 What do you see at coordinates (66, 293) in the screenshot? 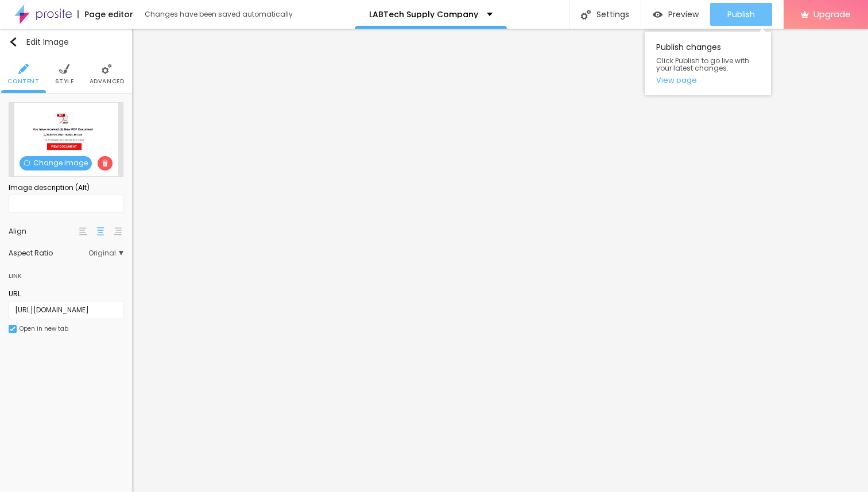
I see `div: URL` at bounding box center [66, 293].